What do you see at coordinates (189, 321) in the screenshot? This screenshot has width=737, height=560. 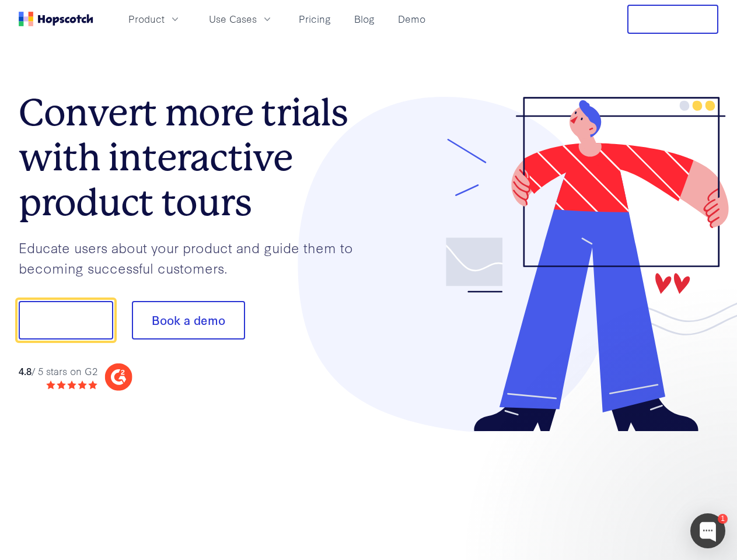 I see `a: Book a demo` at bounding box center [189, 321].